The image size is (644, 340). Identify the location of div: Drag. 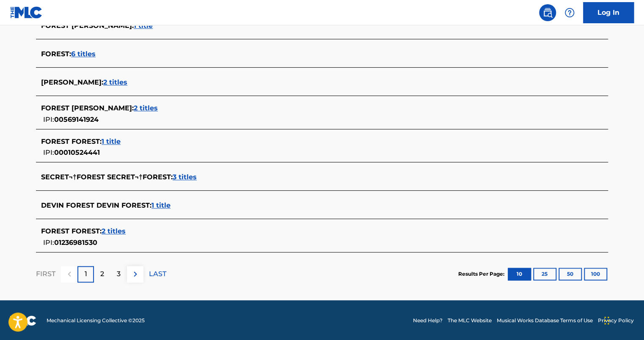
(607, 321).